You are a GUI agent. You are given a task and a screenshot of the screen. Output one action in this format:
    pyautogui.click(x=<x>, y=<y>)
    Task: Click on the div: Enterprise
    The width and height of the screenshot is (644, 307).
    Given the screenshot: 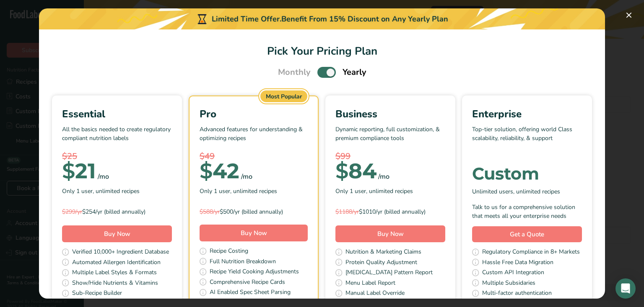 What is the action you would take?
    pyautogui.click(x=527, y=114)
    